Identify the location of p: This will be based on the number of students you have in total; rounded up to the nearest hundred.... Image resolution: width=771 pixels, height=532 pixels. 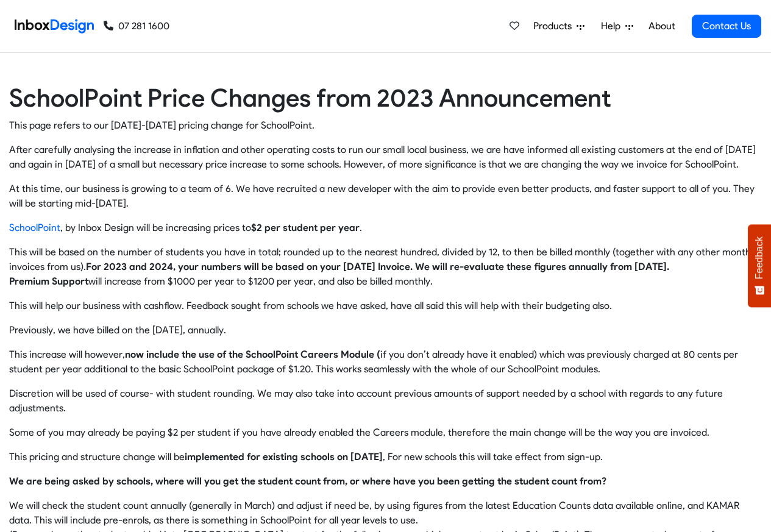
(386, 267).